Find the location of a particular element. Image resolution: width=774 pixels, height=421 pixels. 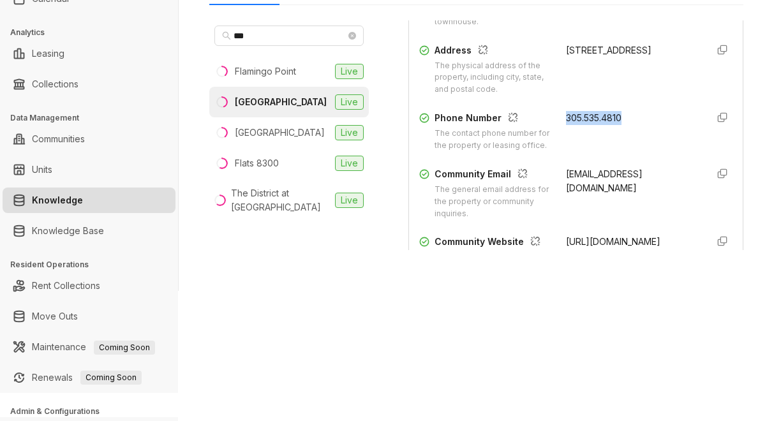

a: Knowledge is located at coordinates (57, 200).